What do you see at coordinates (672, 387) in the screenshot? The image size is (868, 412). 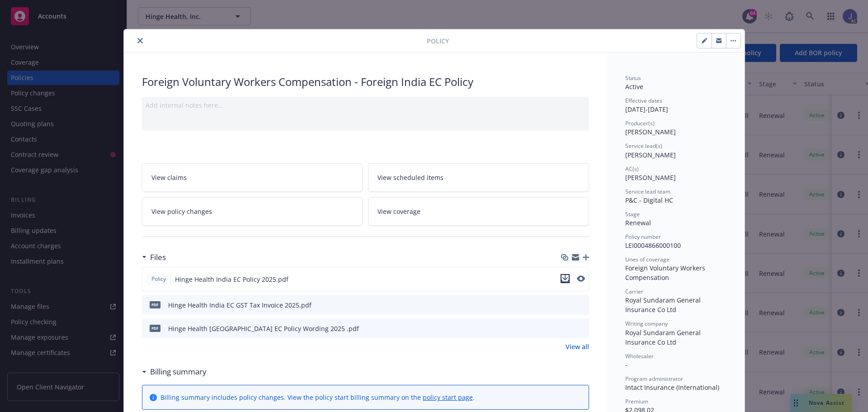 I see `span: Intact Insurance (International)` at bounding box center [672, 387].